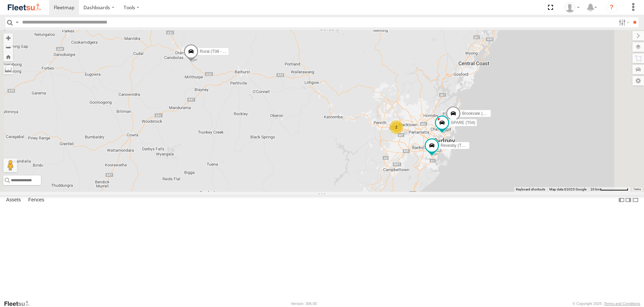  I want to click on button: Keyboard shortcuts, so click(531, 190).